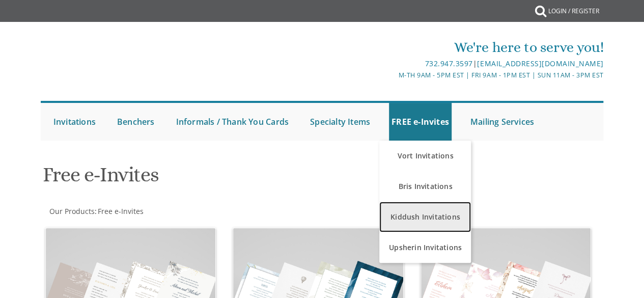 Image resolution: width=644 pixels, height=298 pixels. What do you see at coordinates (232, 122) in the screenshot?
I see `a: Informals / Thank You Cards` at bounding box center [232, 122].